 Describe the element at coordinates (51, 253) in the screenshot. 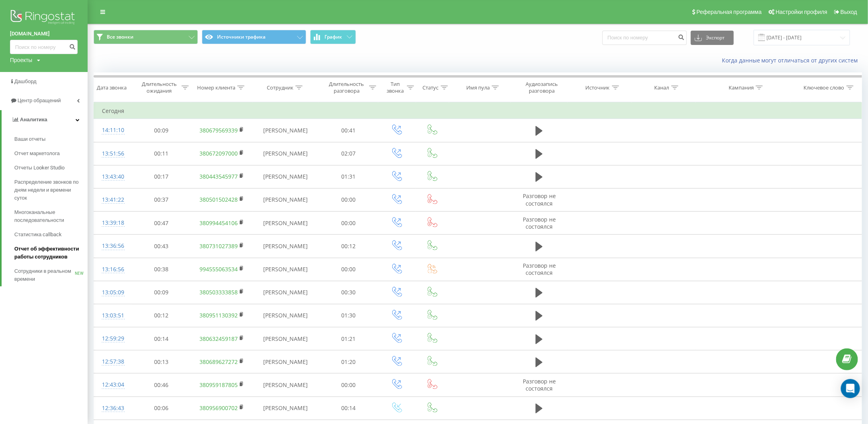

I see `a: Отчет об эффективности работы сотрудников` at that location.